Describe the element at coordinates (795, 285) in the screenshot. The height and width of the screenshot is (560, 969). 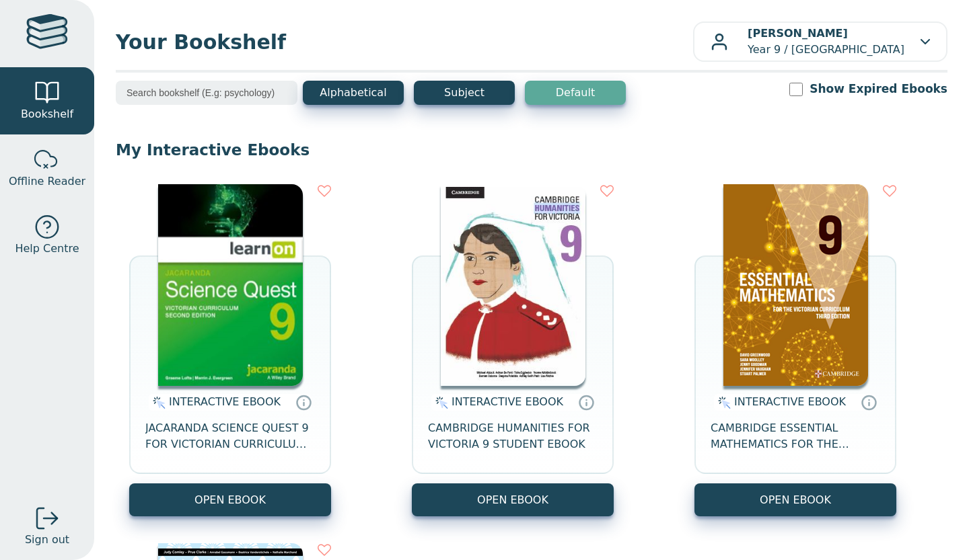
I see `img: 04b5599d-fef1-41b0-b233-59aa45d44596.png` at that location.